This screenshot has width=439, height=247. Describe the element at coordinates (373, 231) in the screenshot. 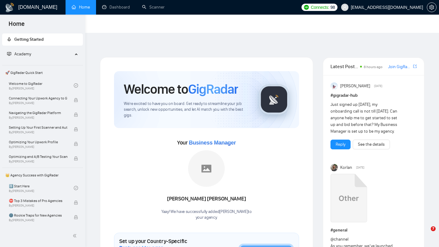

I see `h1: # general` at that location.